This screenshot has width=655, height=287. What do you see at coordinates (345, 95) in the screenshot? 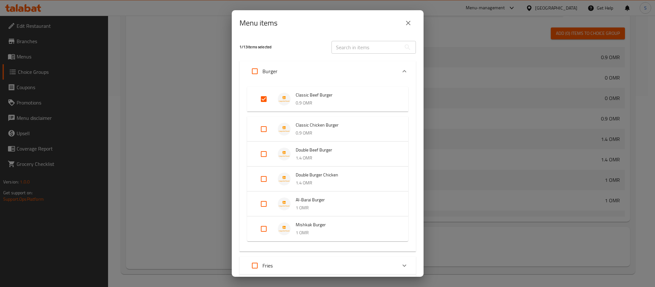
I see `span: Classic Beef Burger` at bounding box center [345, 95].